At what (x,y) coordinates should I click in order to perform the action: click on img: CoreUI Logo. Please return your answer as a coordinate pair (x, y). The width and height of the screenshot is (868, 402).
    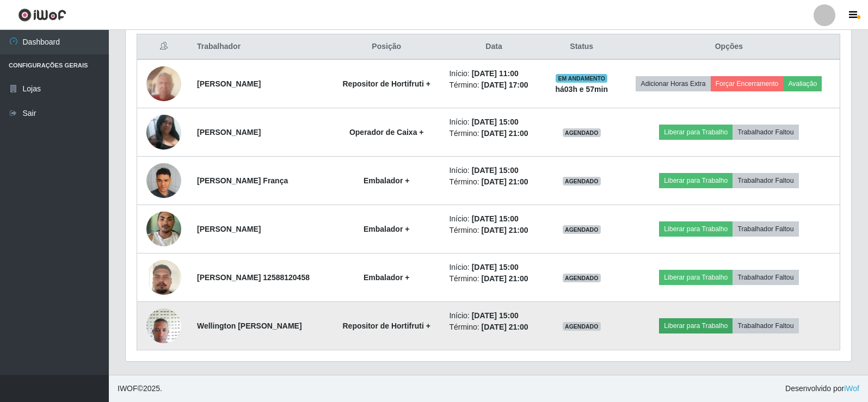
    Looking at the image, I should click on (42, 14).